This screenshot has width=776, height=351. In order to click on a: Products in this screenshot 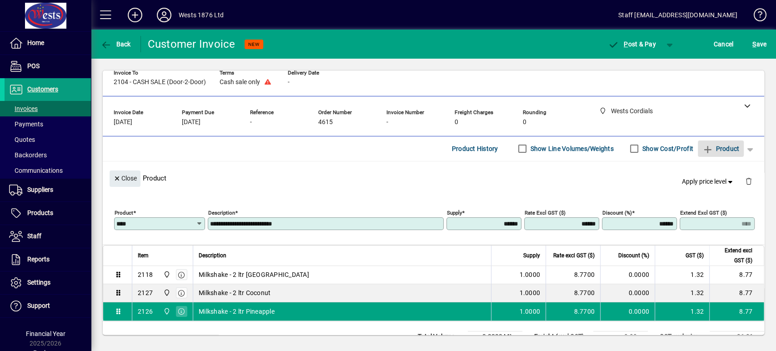, I will do `click(48, 213)`.